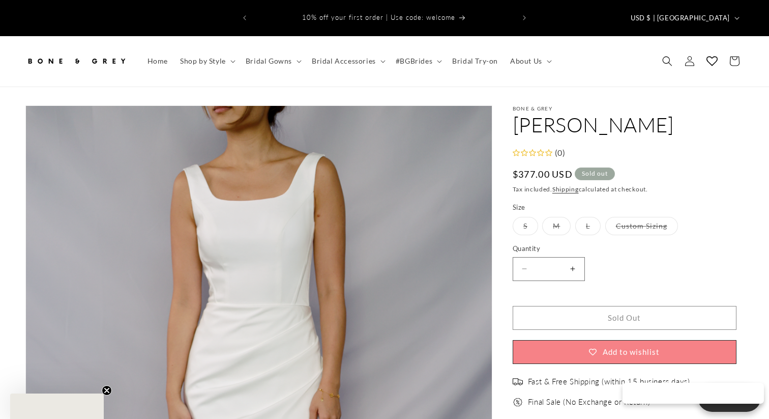 The image size is (769, 419). What do you see at coordinates (641, 226) in the screenshot?
I see `label: Custom Sizing` at bounding box center [641, 226].